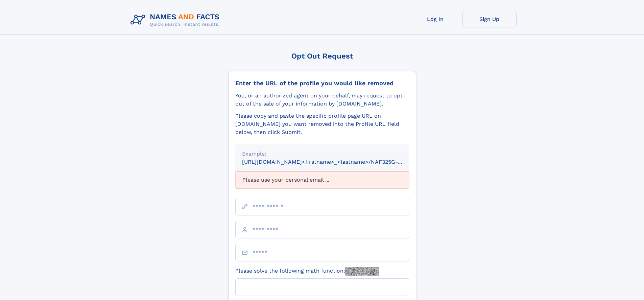 This screenshot has width=644, height=300. I want to click on div: Please use your personal email ..., so click(322, 179).